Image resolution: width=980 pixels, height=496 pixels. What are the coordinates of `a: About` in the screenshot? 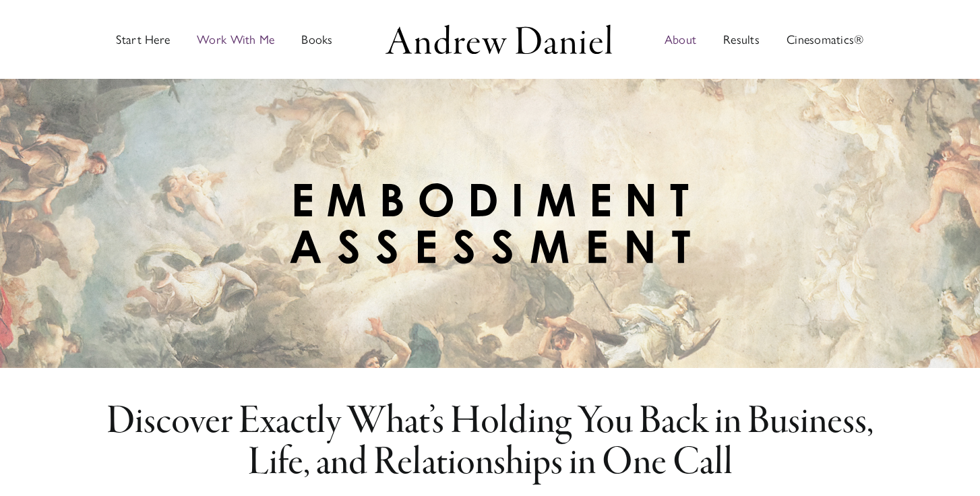 It's located at (680, 39).